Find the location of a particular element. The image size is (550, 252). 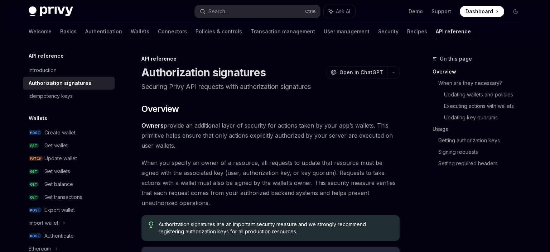

a: Security is located at coordinates (388, 32).